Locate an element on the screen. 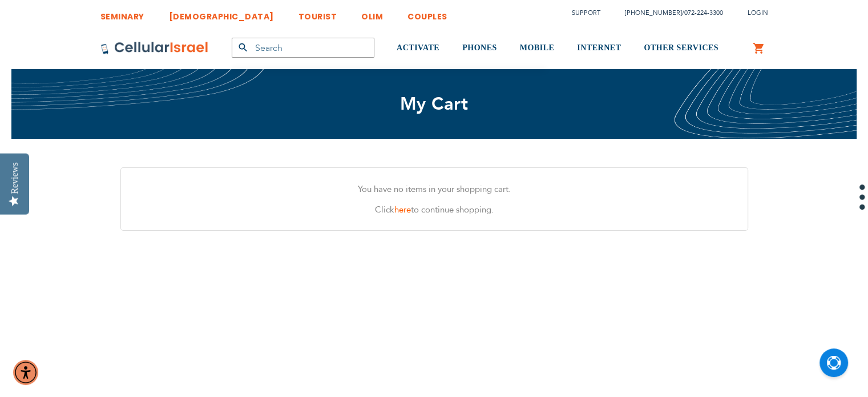  a: COUPLES is located at coordinates (427, 13).